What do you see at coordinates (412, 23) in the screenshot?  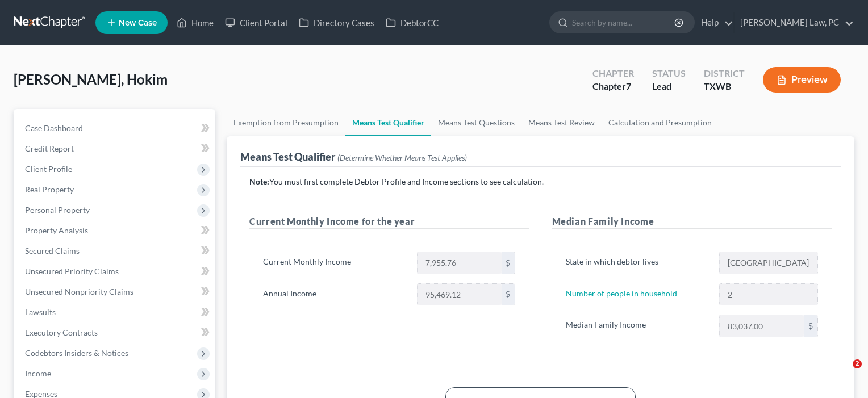 I see `a: DebtorCC` at bounding box center [412, 23].